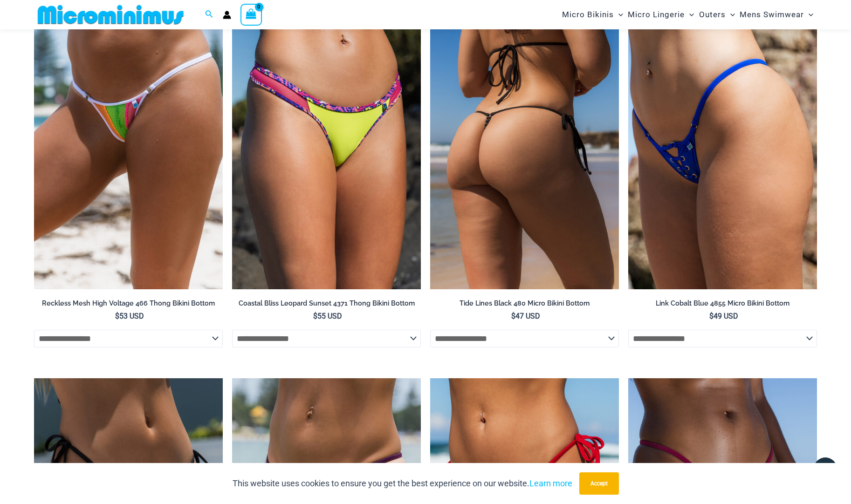 This screenshot has width=851, height=504. I want to click on a: Link Cobalt Blue 4855 Micro Bikini Bottom, so click(723, 305).